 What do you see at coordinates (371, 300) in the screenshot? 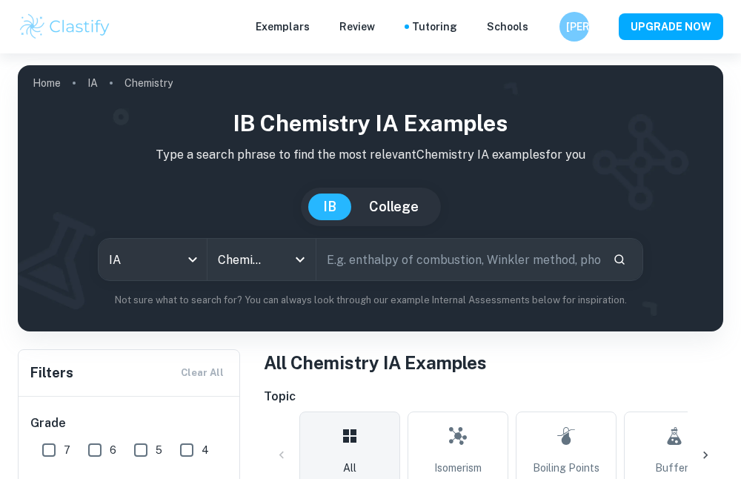
I see `p: Not sure what to search for? You can always look through our example Internal Assessments below f...` at bounding box center [371, 300].